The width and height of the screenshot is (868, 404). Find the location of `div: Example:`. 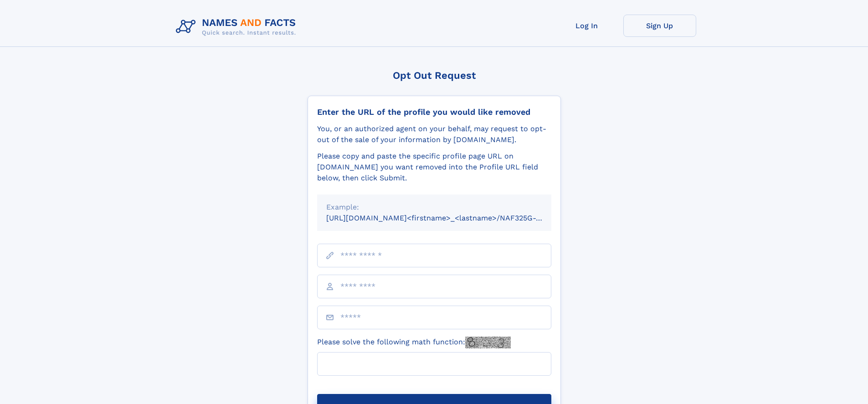

div: Example: is located at coordinates (434, 207).